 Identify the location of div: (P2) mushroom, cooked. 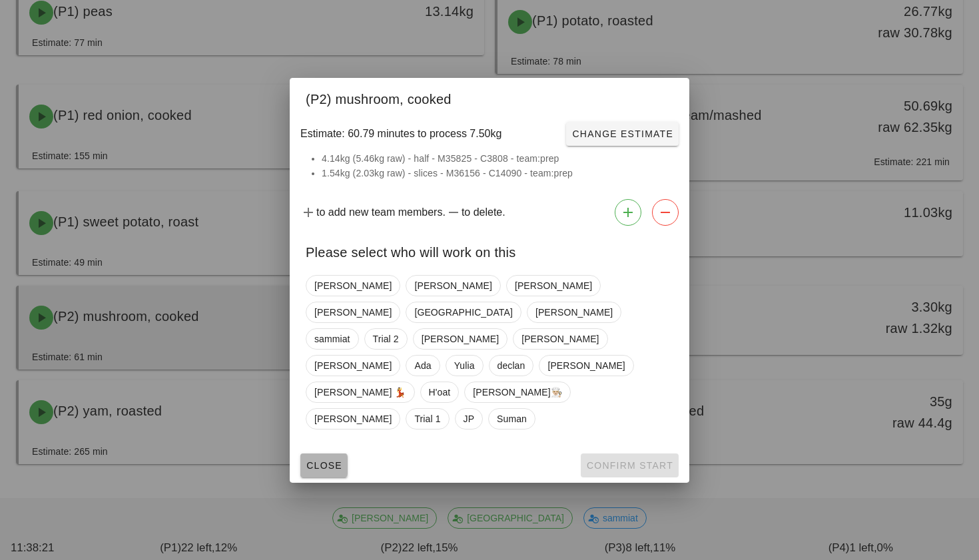
(490, 97).